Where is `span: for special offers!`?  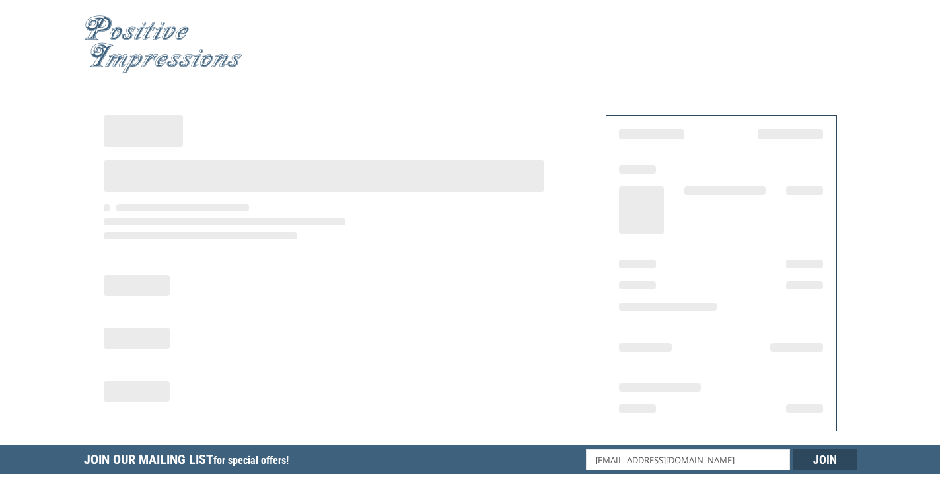
span: for special offers! is located at coordinates (251, 460).